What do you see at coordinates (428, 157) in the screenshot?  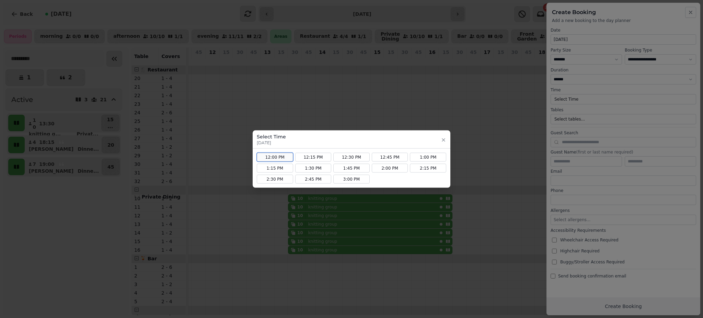 I see `button: 1:00 PM` at bounding box center [428, 157].